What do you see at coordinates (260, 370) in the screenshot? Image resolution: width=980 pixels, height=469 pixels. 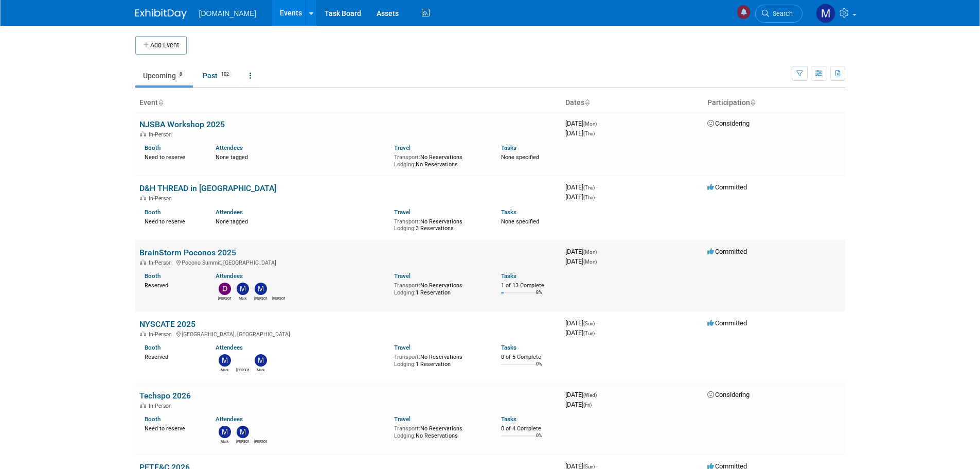 I see `div: Mark Triftshauser` at bounding box center [260, 370].